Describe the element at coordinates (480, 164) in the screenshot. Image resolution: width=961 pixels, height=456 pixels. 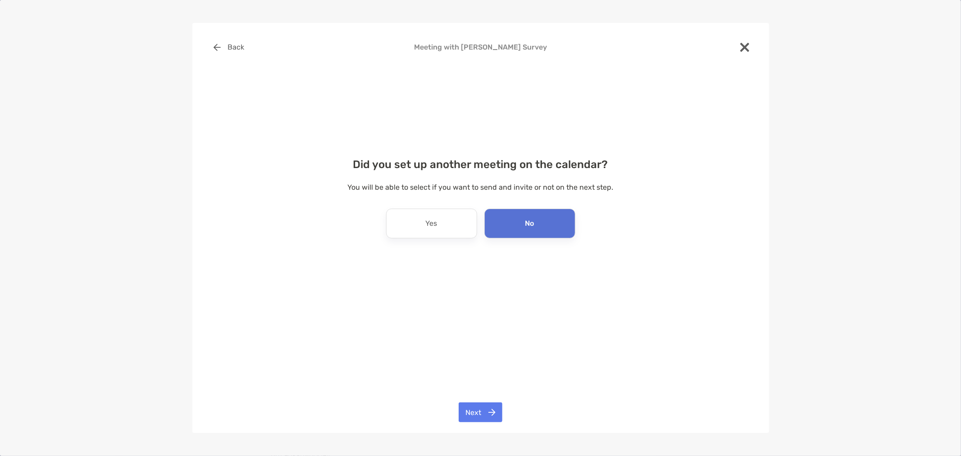
I see `h4: Did you set up another meeting on the calendar?` at that location.